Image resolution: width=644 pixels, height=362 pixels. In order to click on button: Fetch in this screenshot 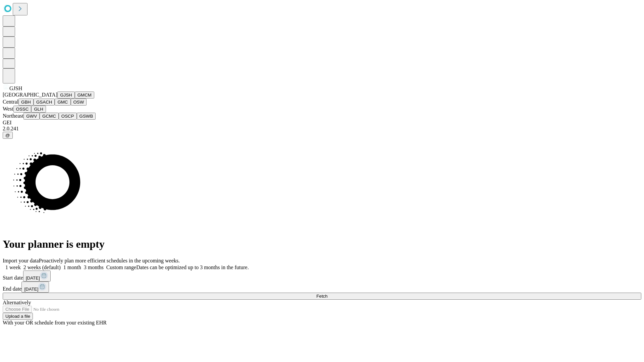, I will do `click(322, 296)`.